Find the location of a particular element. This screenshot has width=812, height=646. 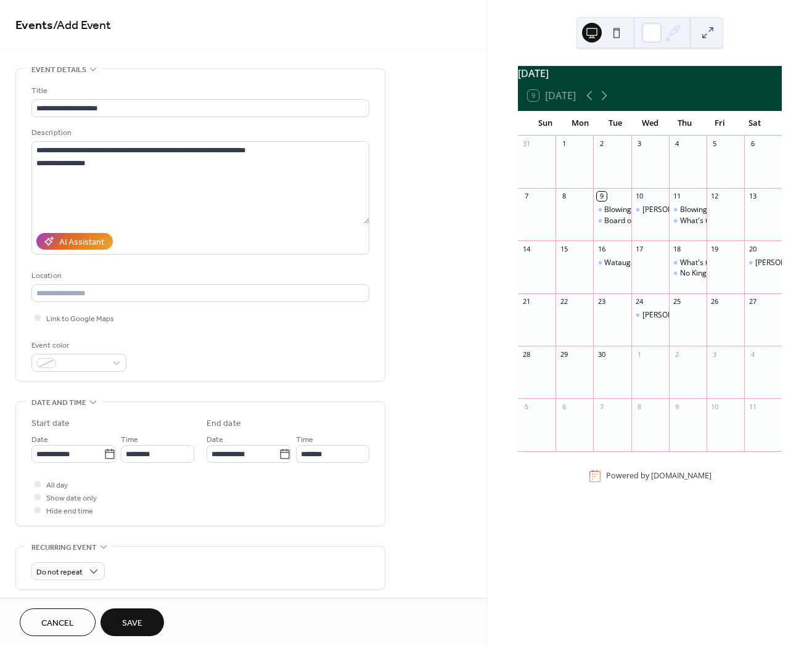

div: Fri is located at coordinates (720, 123).